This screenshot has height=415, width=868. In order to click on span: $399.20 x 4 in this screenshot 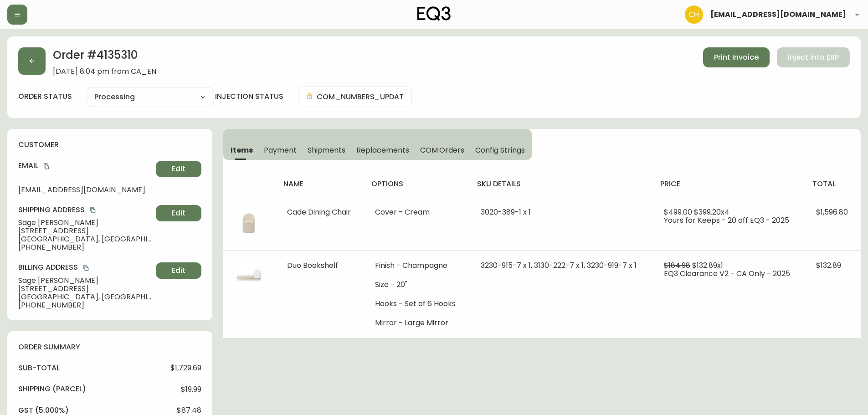, I will do `click(711, 212)`.